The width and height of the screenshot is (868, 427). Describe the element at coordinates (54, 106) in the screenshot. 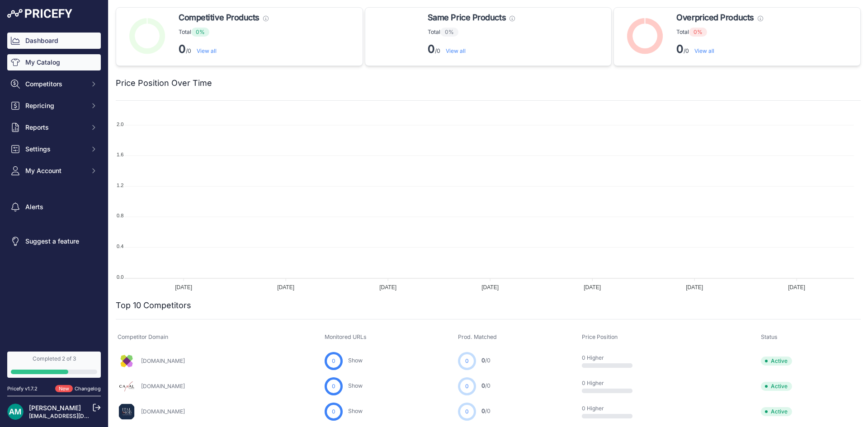

I see `button: Repricing` at that location.